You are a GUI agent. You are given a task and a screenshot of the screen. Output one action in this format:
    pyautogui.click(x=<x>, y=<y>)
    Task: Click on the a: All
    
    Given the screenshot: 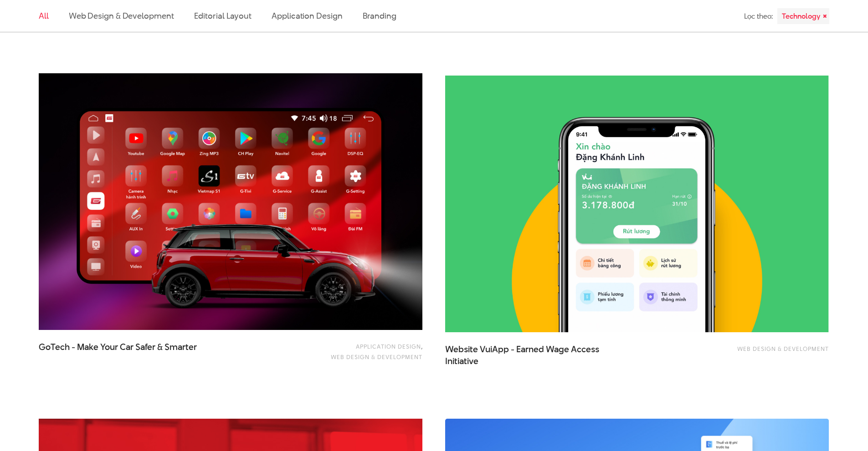 What is the action you would take?
    pyautogui.click(x=44, y=16)
    